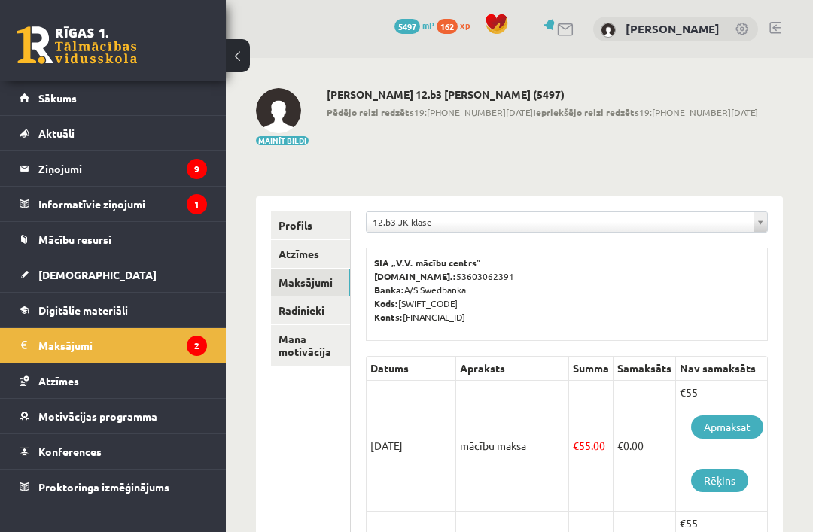 This screenshot has width=813, height=532. I want to click on a: Radinieki, so click(310, 310).